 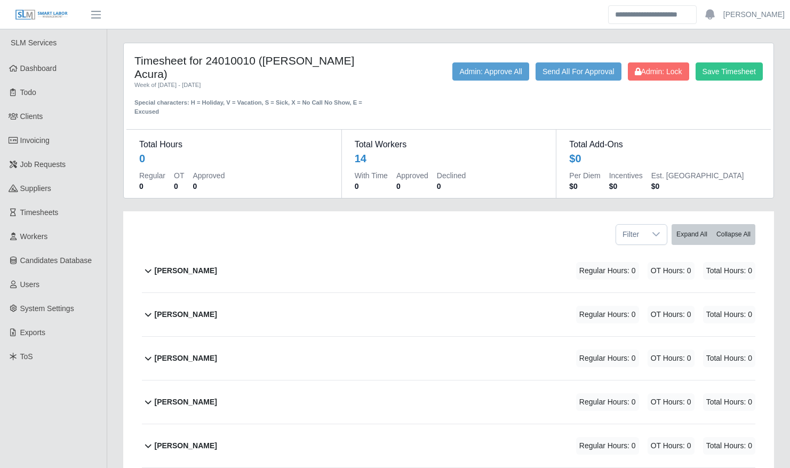 What do you see at coordinates (30, 284) in the screenshot?
I see `span: Users` at bounding box center [30, 284].